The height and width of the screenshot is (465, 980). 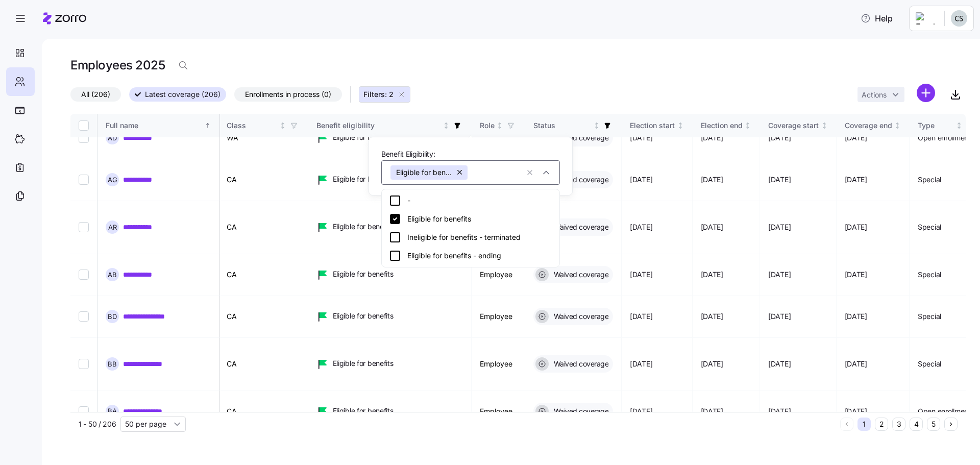 I want to click on span: A G, so click(x=112, y=180).